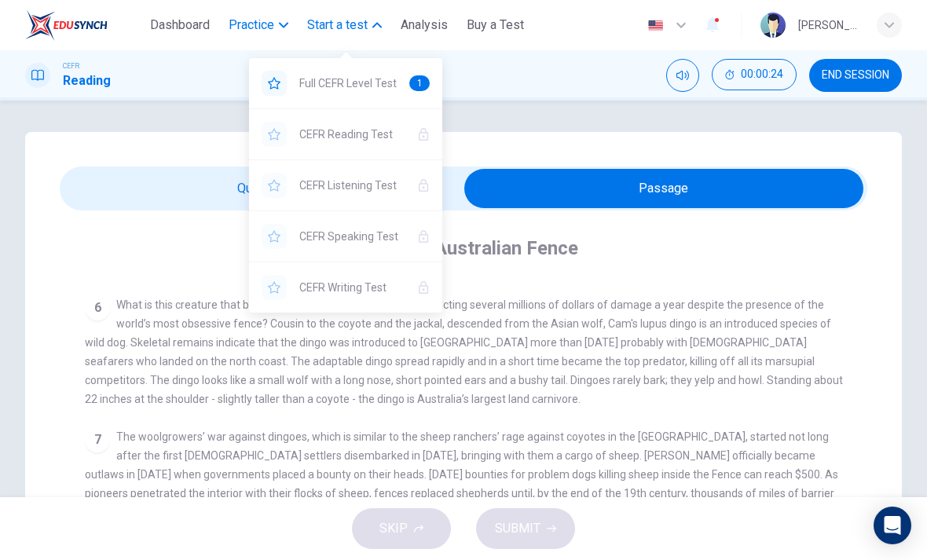 This screenshot has width=927, height=560. I want to click on button: Start a test, so click(344, 25).